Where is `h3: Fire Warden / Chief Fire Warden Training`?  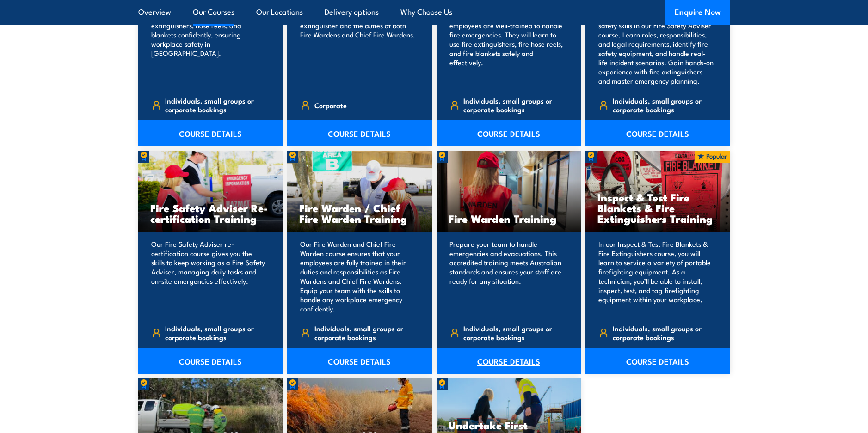 h3: Fire Warden / Chief Fire Warden Training is located at coordinates (359, 213).